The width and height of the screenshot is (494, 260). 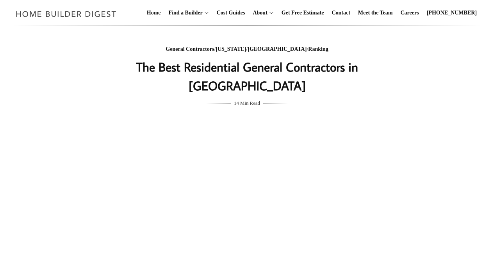 I want to click on a: Ranking, so click(x=318, y=49).